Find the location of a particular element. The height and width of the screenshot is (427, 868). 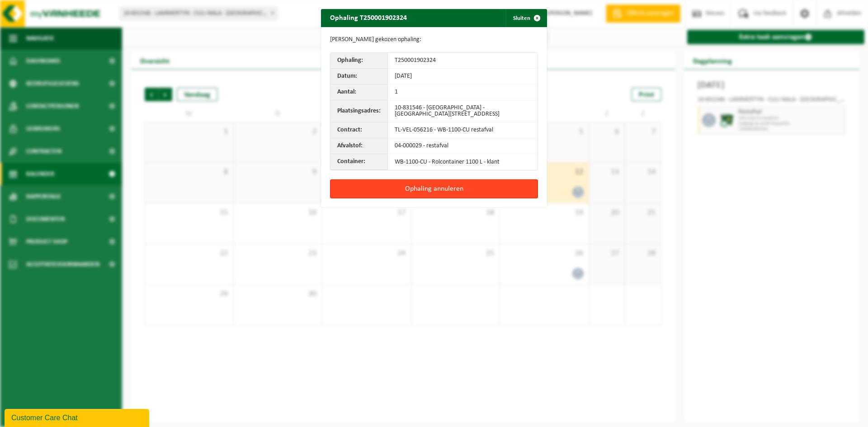

td: WB-1100-CU - Rolcontainer 1100 L - klant is located at coordinates (462, 162).